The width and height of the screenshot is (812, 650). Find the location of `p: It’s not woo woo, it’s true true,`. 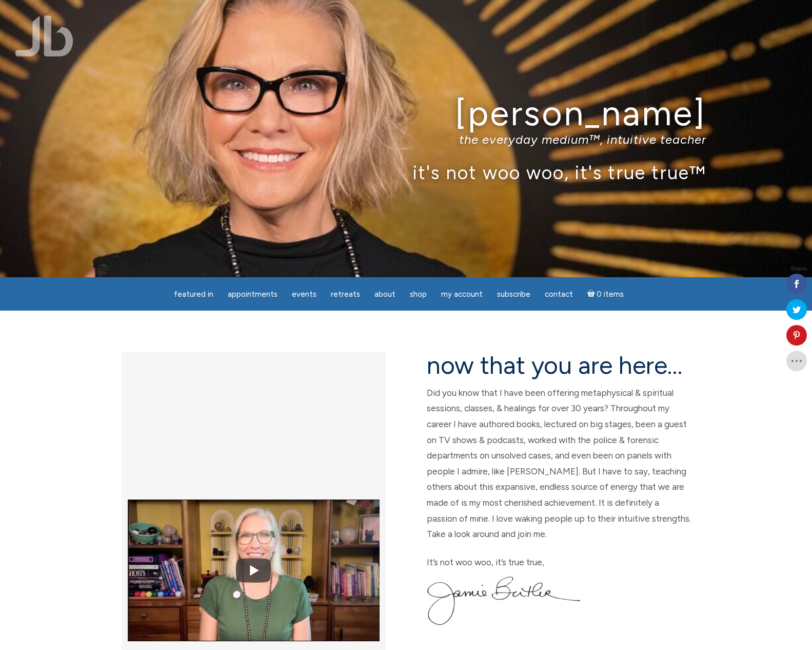

p: It’s not woo woo, it’s true true, is located at coordinates (559, 563).